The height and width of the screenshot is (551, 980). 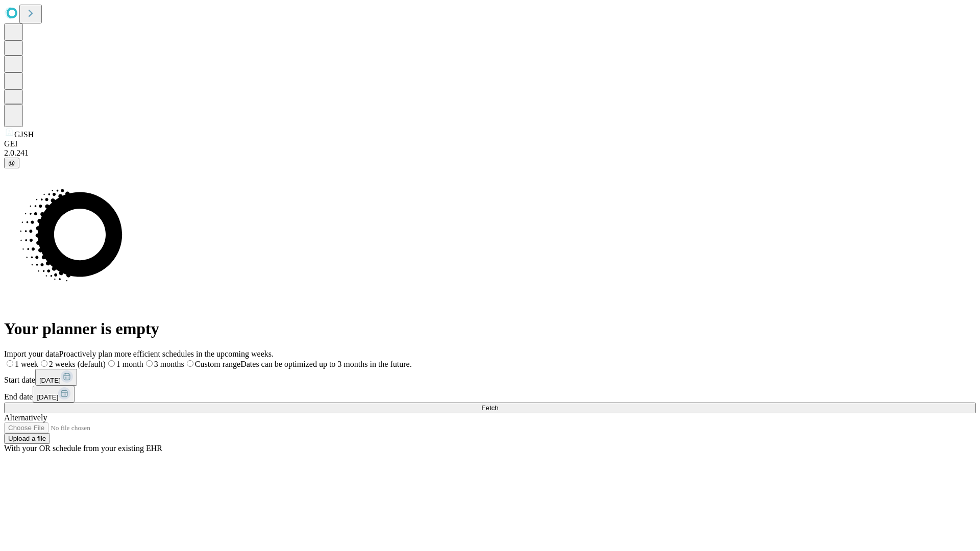 What do you see at coordinates (490, 407) in the screenshot?
I see `span: Fetch` at bounding box center [490, 407].